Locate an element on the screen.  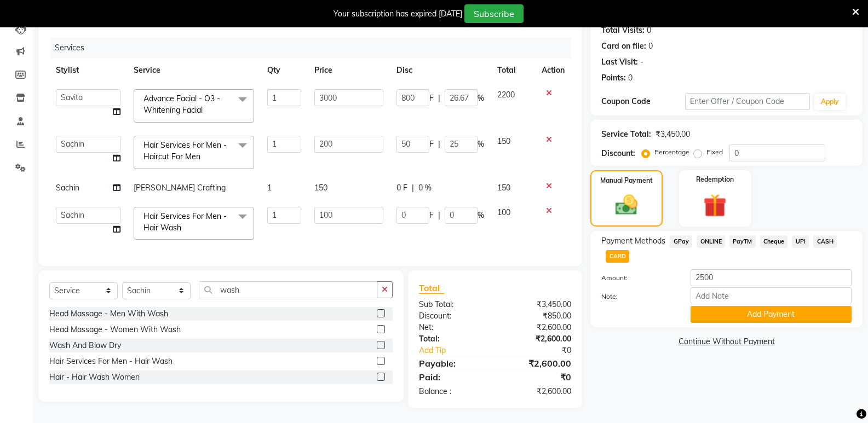
input: Add Note is located at coordinates (770, 296).